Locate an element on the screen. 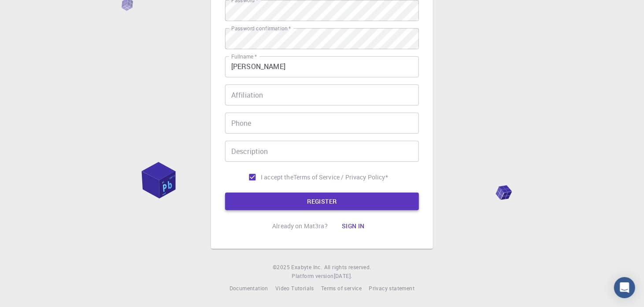  button: Sign in is located at coordinates (353, 226).